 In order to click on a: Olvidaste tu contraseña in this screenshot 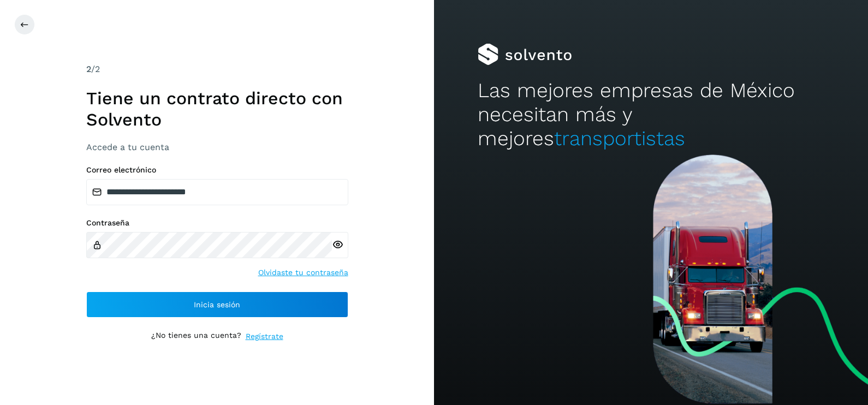, I will do `click(303, 273)`.